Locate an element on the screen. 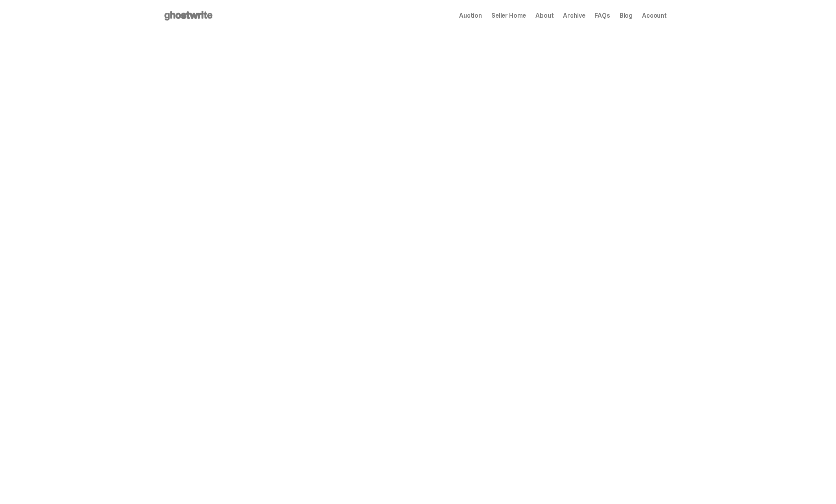  a: About is located at coordinates (545, 16).